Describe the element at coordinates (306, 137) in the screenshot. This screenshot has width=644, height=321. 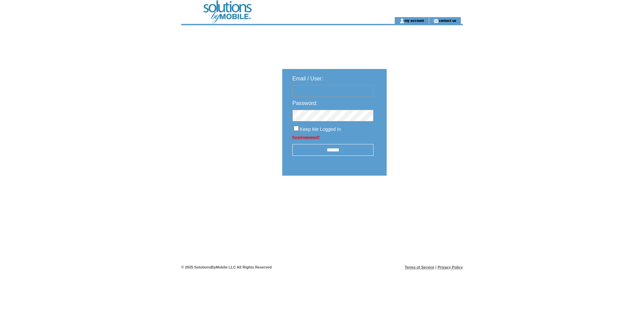
I see `a: Forgot password?` at that location.